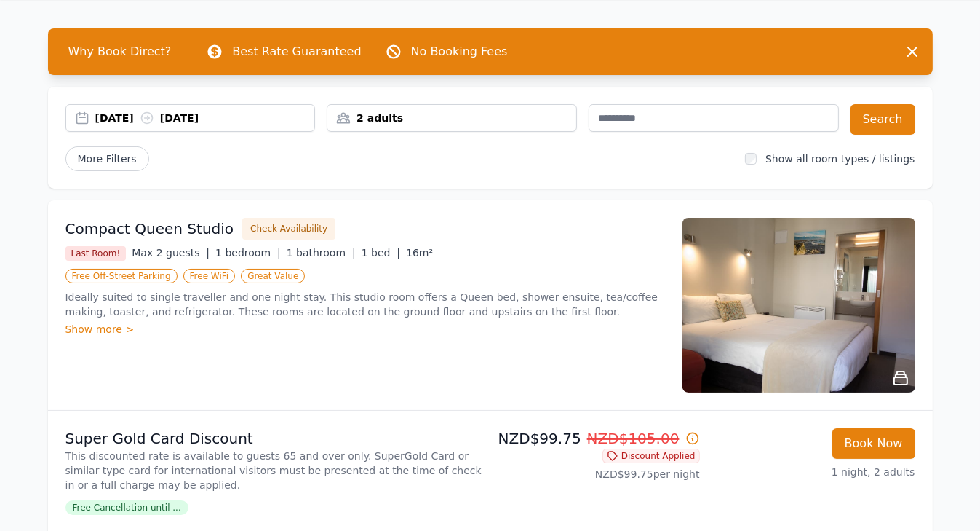 The width and height of the screenshot is (980, 531). I want to click on p: No Booking Fees, so click(459, 51).